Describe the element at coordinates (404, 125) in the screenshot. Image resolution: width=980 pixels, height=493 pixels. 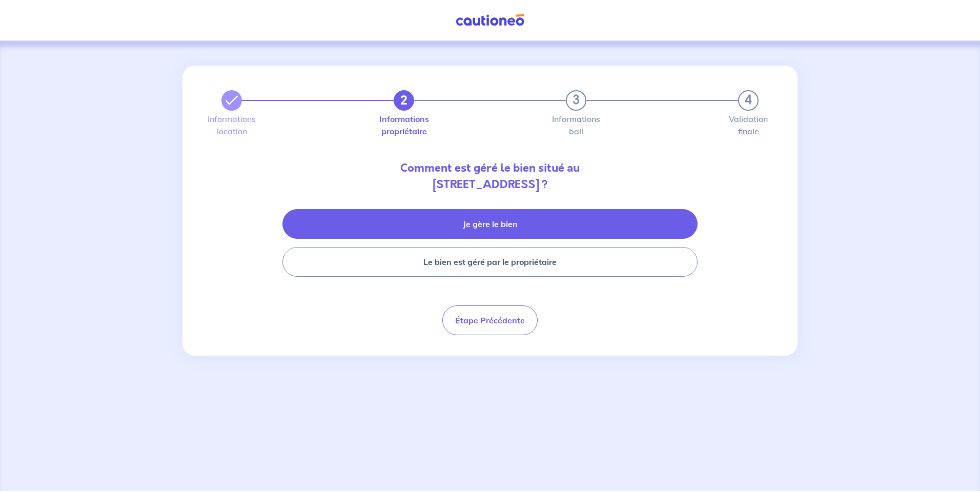
I see `label: Informations propriétaire` at that location.